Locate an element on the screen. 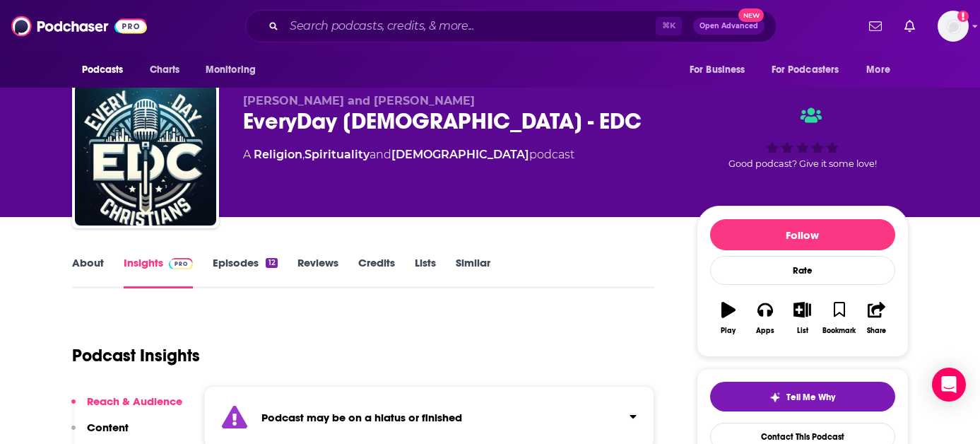 Image resolution: width=980 pixels, height=444 pixels. span: Tell Me Why is located at coordinates (811, 397).